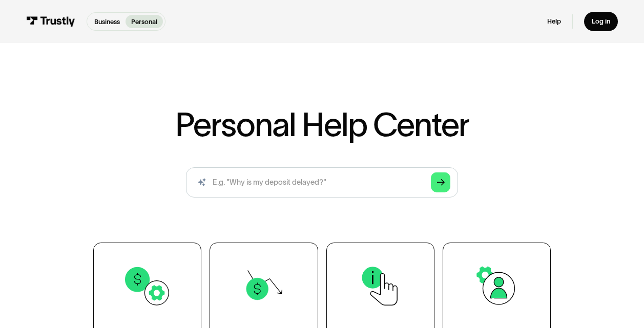  What do you see at coordinates (50, 21) in the screenshot?
I see `img: Trustly Logo` at bounding box center [50, 21].